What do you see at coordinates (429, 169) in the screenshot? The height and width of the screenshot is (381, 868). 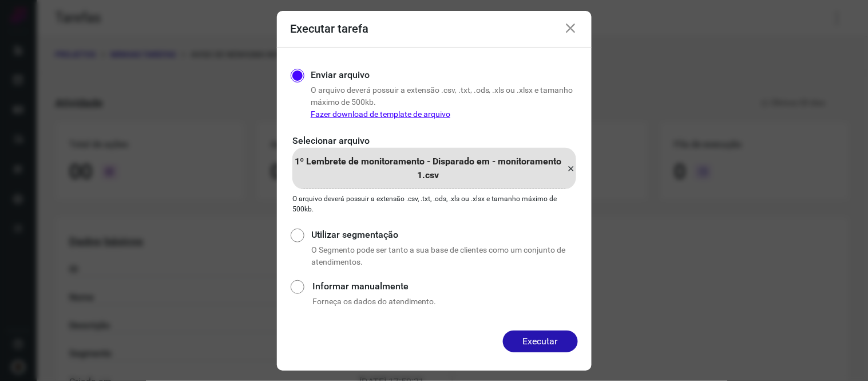 I see `p: 1º Lembrete de monitoramento - Disparado em - monitoramento 1.csv` at bounding box center [429, 169].